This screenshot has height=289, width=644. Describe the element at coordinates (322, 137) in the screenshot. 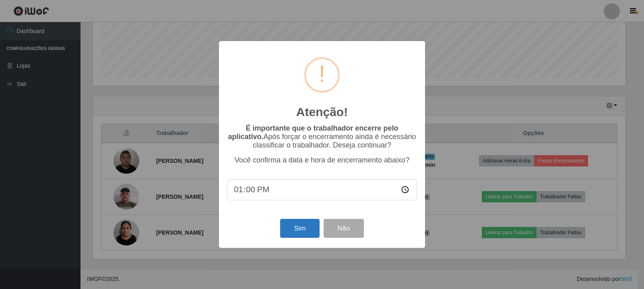

I see `p: Após forçar o encerramento ainda é necessário classificar o trabalhador. Deseja continuar?` at that location.